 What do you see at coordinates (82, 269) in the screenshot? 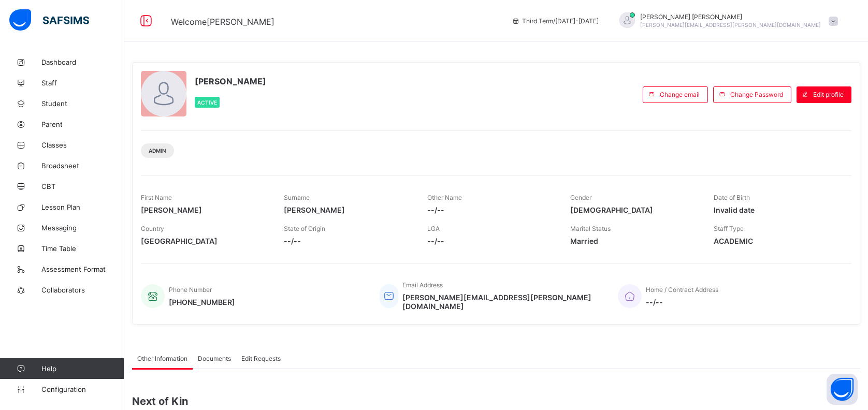
I see `span: Assessment Format` at bounding box center [82, 269].